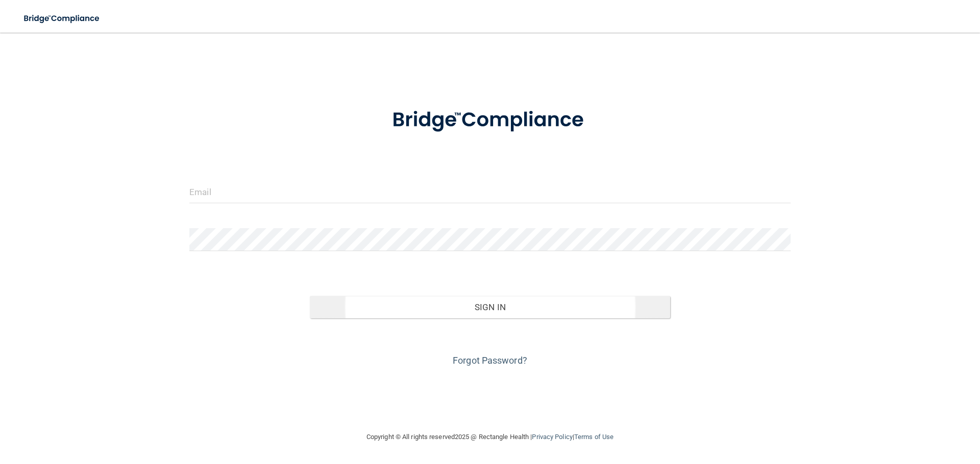 Image resolution: width=980 pixels, height=464 pixels. What do you see at coordinates (490, 437) in the screenshot?
I see `div: Copyright © All rights reserved 2025 @ Rectangle Health | |` at bounding box center [490, 437].